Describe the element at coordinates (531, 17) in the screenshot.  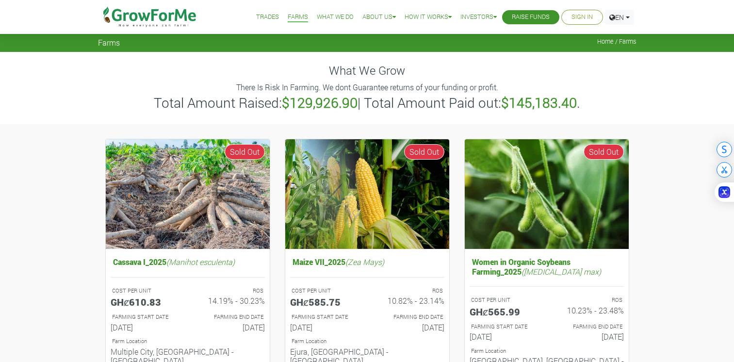
I see `a: Raise Funds` at that location.